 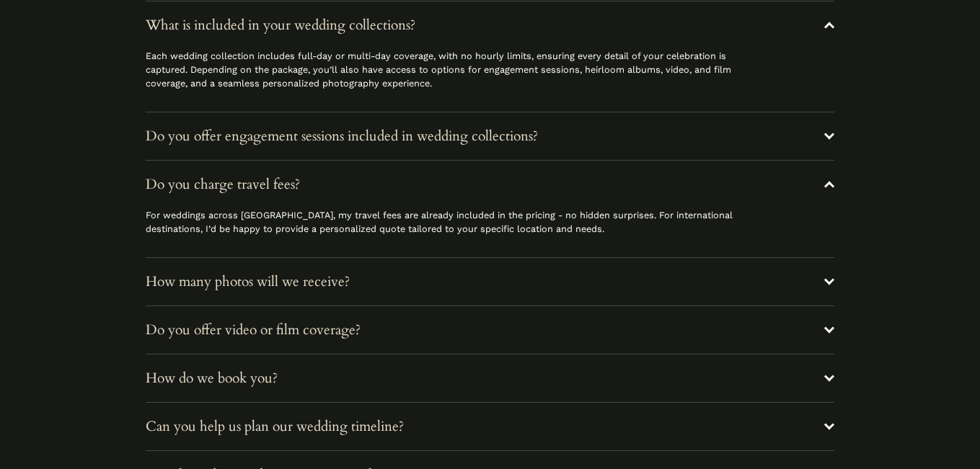 I want to click on button: What is included in your wedding collections?, so click(x=490, y=26).